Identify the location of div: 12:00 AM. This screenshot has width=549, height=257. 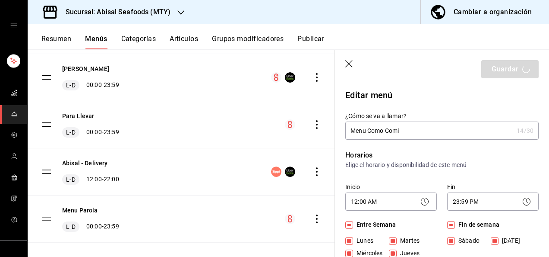
(391, 201).